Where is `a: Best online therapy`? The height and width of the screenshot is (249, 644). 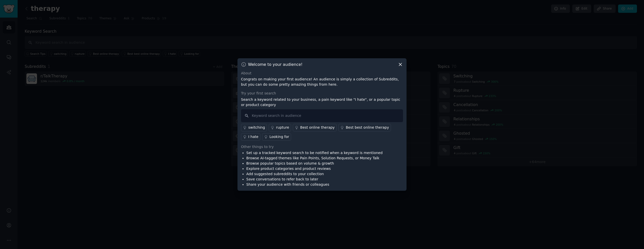
a: Best online therapy is located at coordinates (315, 128).